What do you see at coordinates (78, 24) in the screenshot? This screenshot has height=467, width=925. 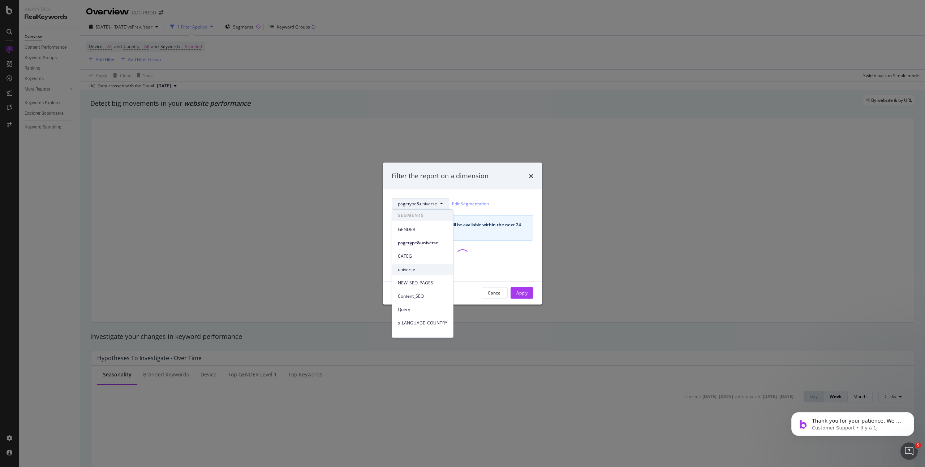 I see `p: Thank you for your patience. We will try to get back to you as soon as possible.` at bounding box center [78, 24].